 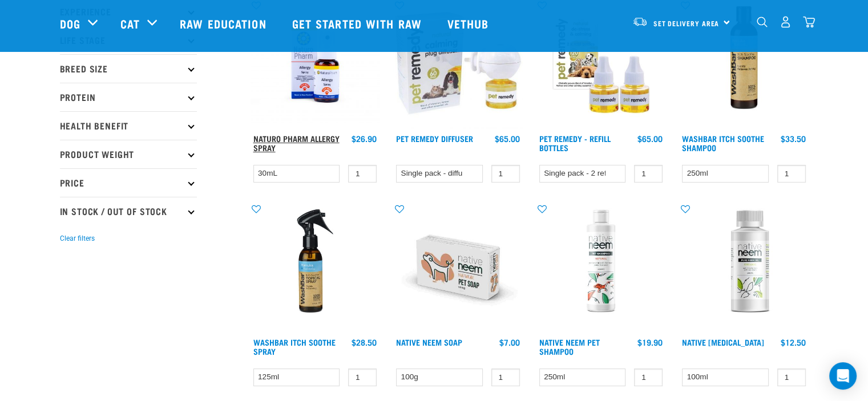 What do you see at coordinates (570, 346) in the screenshot?
I see `a: Native Neem Pet Shampoo` at bounding box center [570, 346].